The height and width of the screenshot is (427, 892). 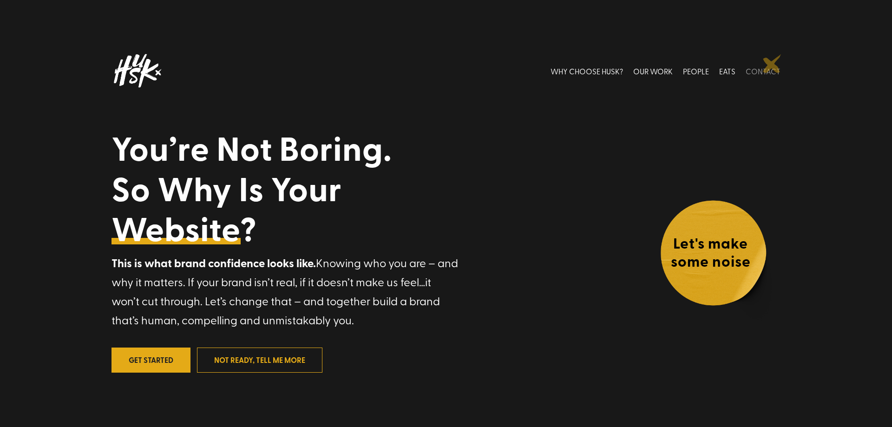 I want to click on a: WHY CHOOSE HUSK?, so click(x=587, y=71).